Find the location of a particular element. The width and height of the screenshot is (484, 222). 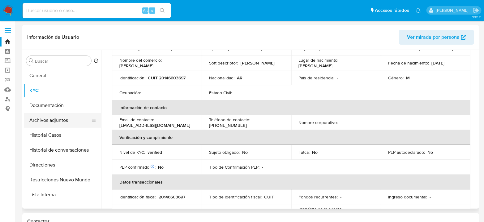

p: Nombre social : is located at coordinates (403, 48).